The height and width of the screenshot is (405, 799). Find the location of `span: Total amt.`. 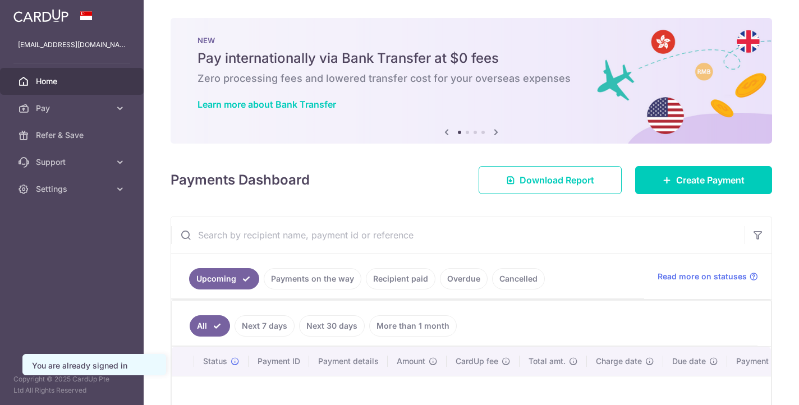

span: Total amt. is located at coordinates (547, 361).